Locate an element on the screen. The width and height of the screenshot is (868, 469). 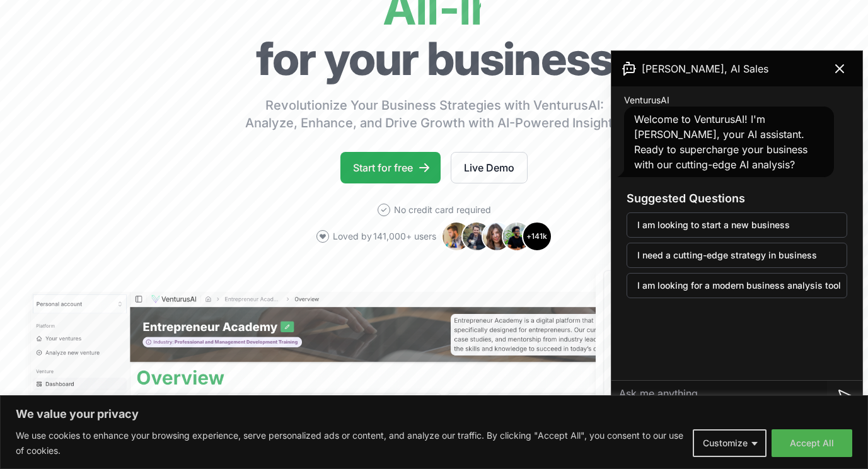
button: Accept All is located at coordinates (812, 443).